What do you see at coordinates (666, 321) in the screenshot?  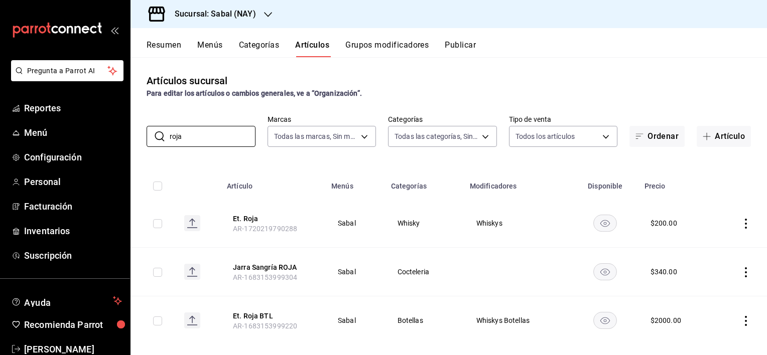 I see `div: $ 2000.00` at bounding box center [666, 321].